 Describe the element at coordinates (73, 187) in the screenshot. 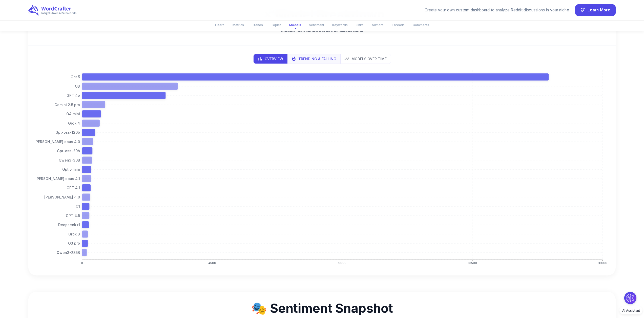

I see `tspan: GPT 4.1` at that location.